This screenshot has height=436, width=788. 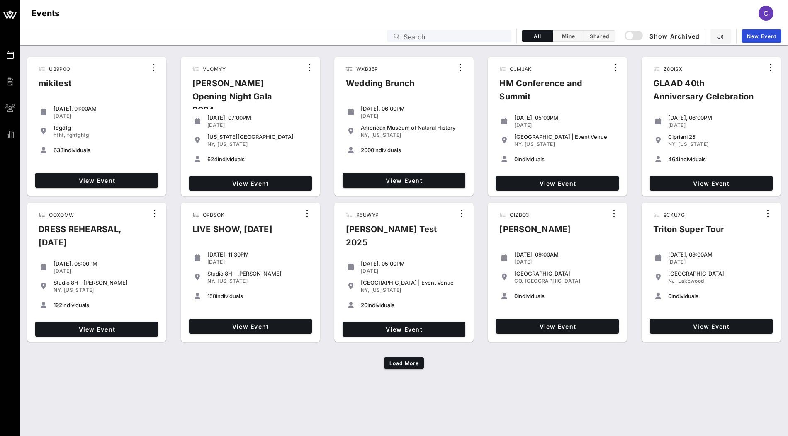 What do you see at coordinates (673, 159) in the screenshot?
I see `span: 464` at bounding box center [673, 159].